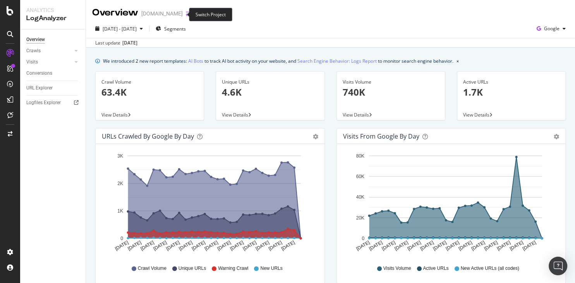 Image resolution: width=575 pixels, height=283 pixels. I want to click on p: 740K, so click(391, 92).